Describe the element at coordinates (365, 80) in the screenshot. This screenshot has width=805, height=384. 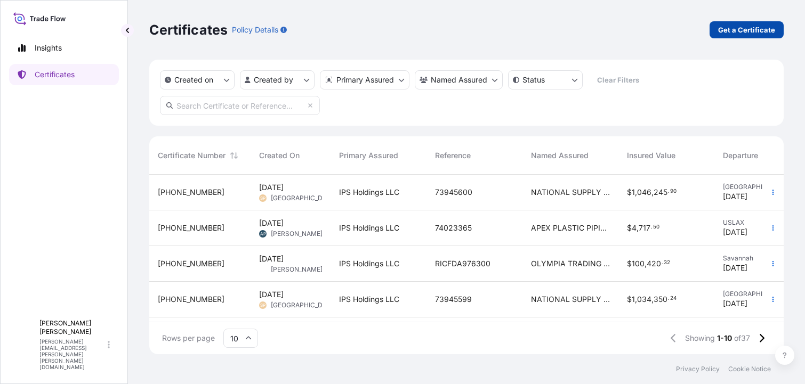
I see `button: distributor Filter options` at that location.